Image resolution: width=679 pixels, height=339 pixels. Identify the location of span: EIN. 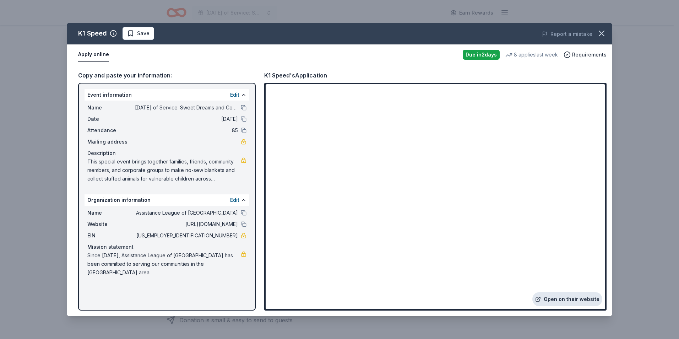
(111, 235).